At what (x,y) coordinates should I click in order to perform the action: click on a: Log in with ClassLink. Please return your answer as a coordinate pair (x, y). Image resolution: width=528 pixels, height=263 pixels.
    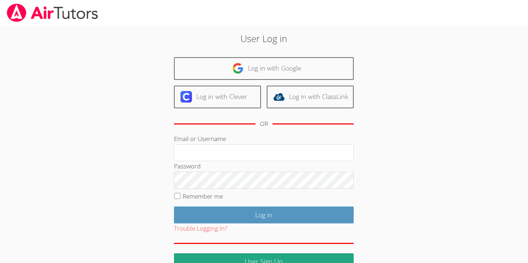
    Looking at the image, I should click on (310, 97).